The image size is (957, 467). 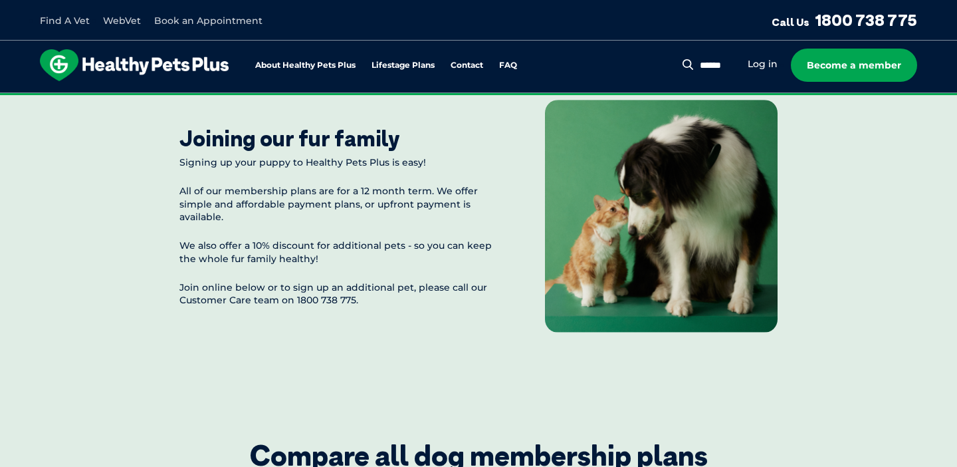 What do you see at coordinates (289, 138) in the screenshot?
I see `div: Joining our fur family` at bounding box center [289, 138].